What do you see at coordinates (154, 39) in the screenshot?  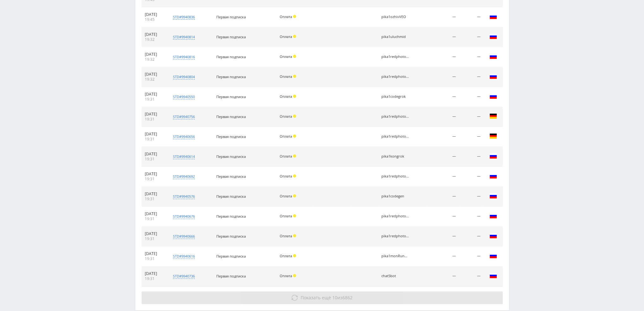 I see `div: 19:32` at bounding box center [154, 39].